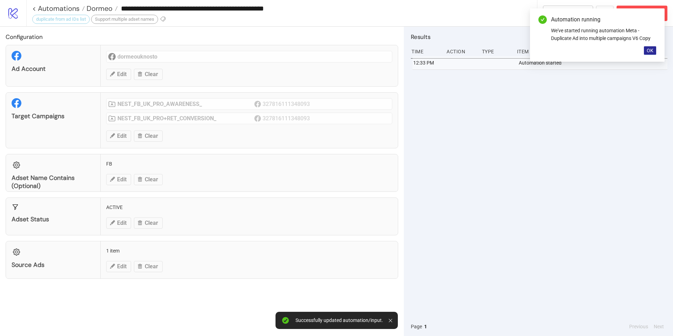 The height and width of the screenshot is (336, 673). Describe the element at coordinates (603, 20) in the screenshot. I see `div: Automation running` at that location.